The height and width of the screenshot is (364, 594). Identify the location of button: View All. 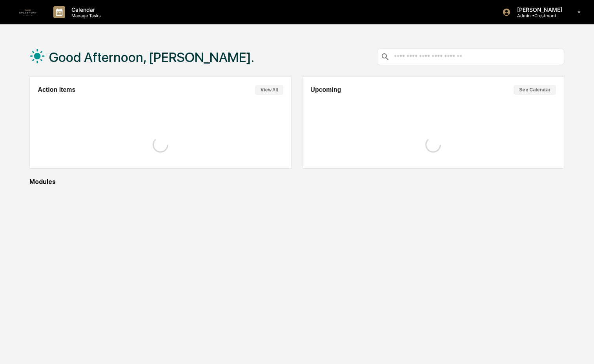
(269, 90).